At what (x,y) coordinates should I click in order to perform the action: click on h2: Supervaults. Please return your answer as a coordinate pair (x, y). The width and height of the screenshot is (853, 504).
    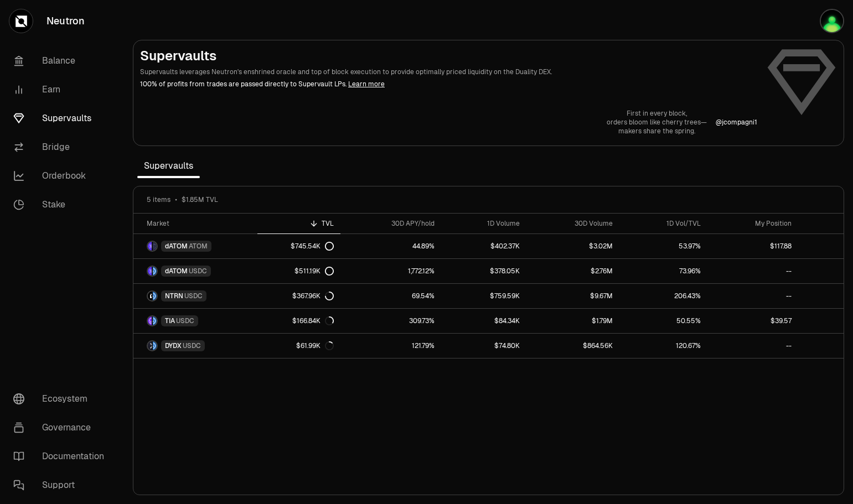
    Looking at the image, I should click on (448, 56).